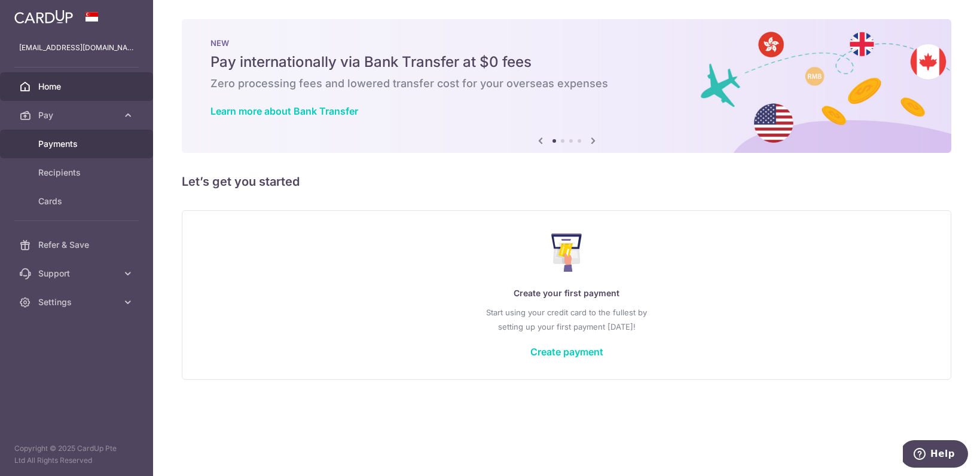 This screenshot has width=980, height=476. Describe the element at coordinates (566, 83) in the screenshot. I see `h6: Zero processing fees and lowered transfer cost for your overseas expenses` at that location.